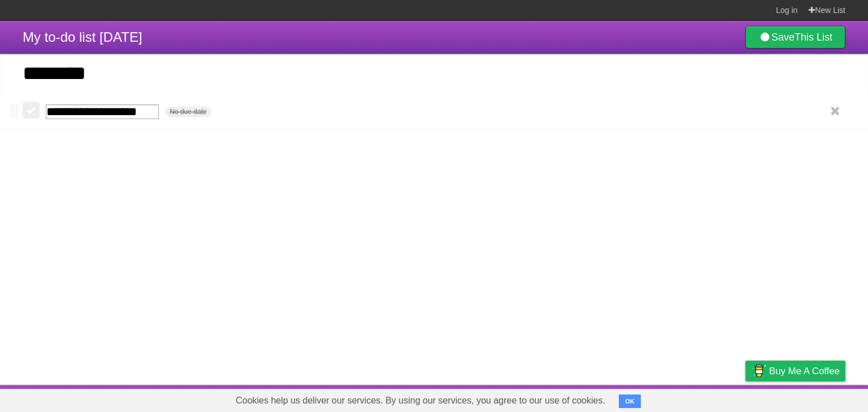 Image resolution: width=868 pixels, height=412 pixels. I want to click on a: Suggest a feature, so click(810, 398).